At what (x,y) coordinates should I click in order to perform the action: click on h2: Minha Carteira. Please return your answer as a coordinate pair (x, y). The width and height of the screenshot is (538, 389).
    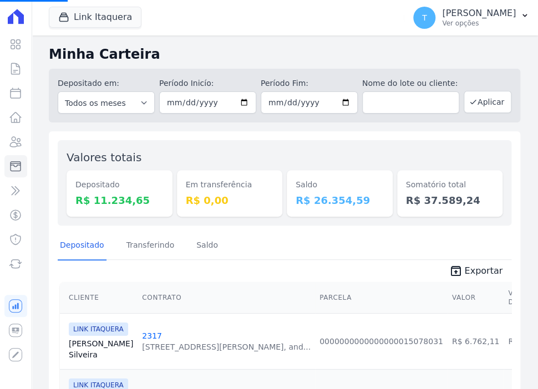
    Looking at the image, I should click on (285, 54).